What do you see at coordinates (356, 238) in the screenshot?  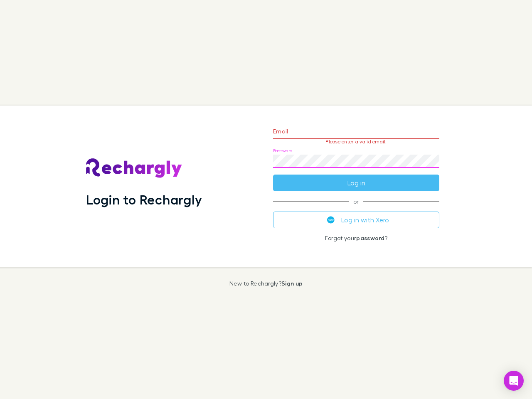 I see `p: Forgot your ?` at bounding box center [356, 238].